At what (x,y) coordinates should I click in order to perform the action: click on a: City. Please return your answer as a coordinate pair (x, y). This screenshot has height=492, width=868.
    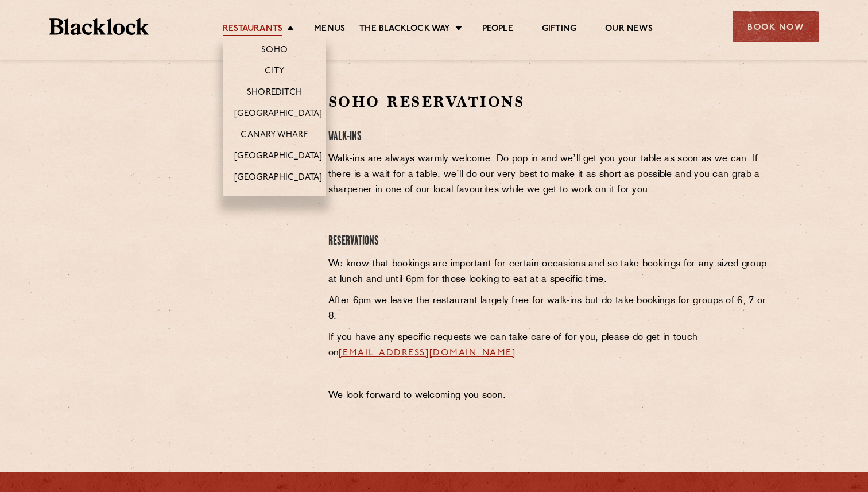
    Looking at the image, I should click on (274, 72).